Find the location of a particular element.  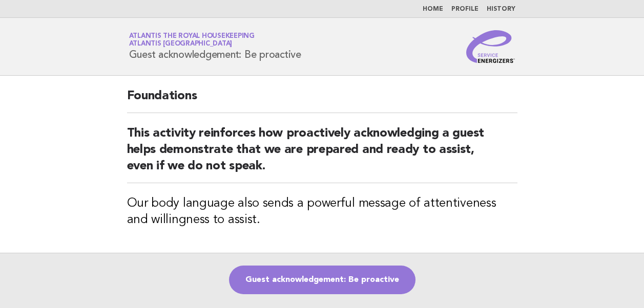

h2: Foundations is located at coordinates (322, 101).